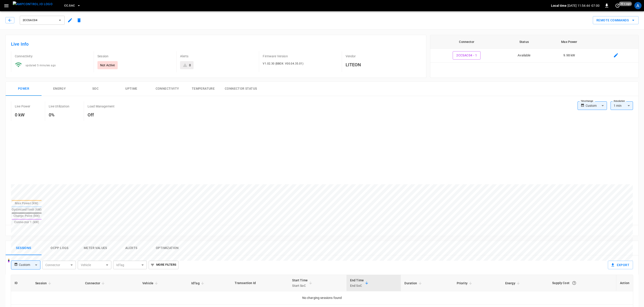 Image resolution: width=644 pixels, height=307 pixels. I want to click on h6: 0 kW, so click(23, 115).